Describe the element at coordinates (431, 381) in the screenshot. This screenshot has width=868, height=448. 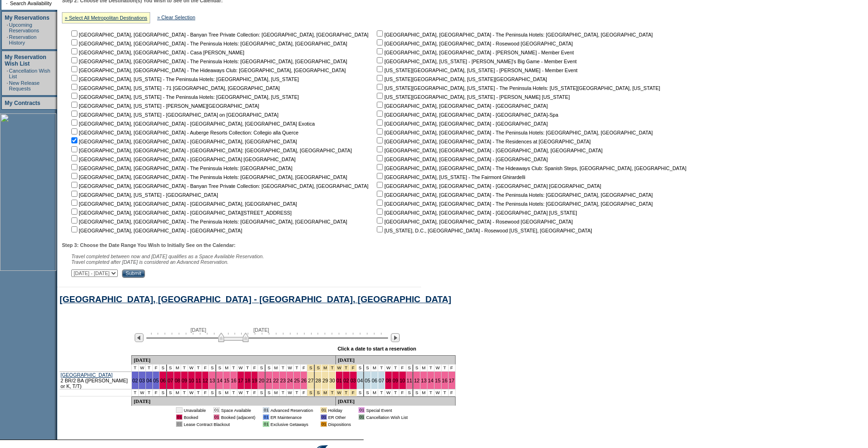
I see `a: 14` at that location.